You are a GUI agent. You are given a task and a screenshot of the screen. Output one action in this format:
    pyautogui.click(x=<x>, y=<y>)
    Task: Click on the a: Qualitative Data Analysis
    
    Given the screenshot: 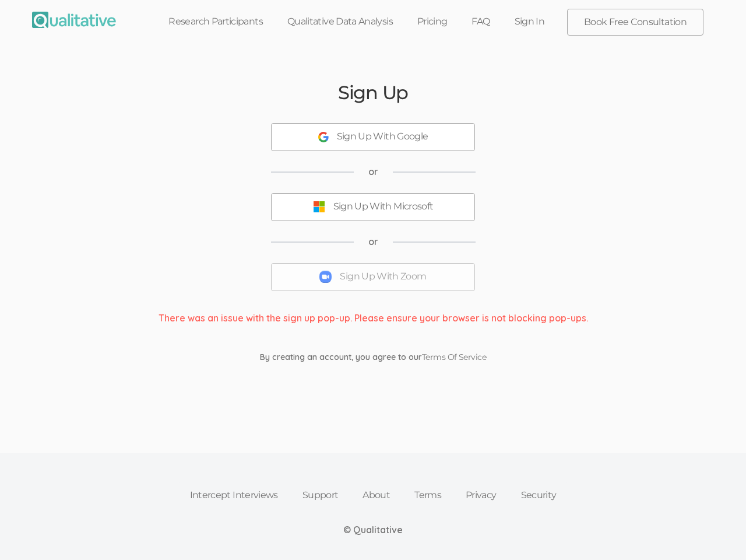 What is the action you would take?
    pyautogui.click(x=340, y=22)
    